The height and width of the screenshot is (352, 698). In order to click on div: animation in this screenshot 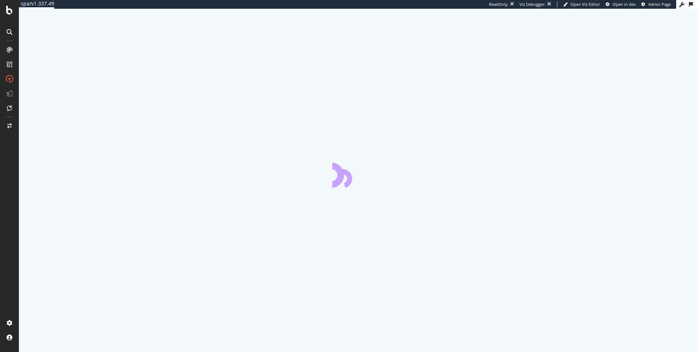, I will do `click(358, 175)`.